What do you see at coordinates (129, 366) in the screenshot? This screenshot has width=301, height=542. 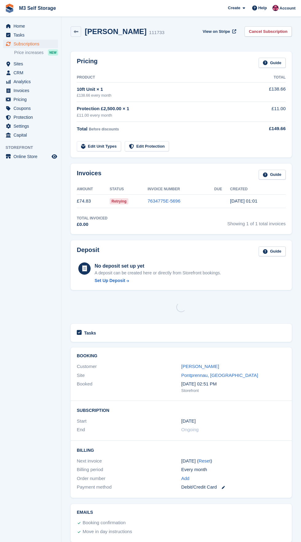 I see `div: Customer` at bounding box center [129, 366].